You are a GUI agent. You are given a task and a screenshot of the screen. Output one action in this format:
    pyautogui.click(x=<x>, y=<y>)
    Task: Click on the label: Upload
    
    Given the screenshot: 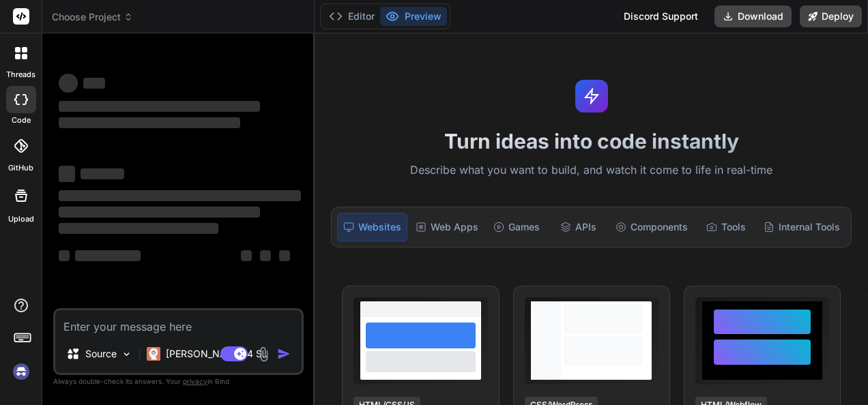 What is the action you would take?
    pyautogui.click(x=21, y=219)
    